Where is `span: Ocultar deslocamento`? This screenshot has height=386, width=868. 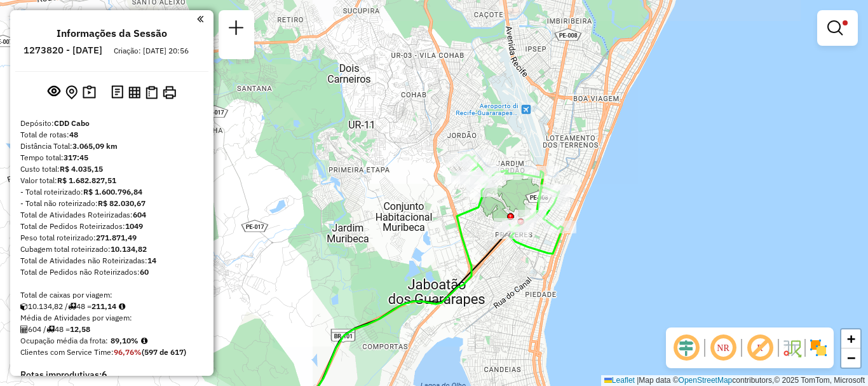
span: Ocultar deslocamento is located at coordinates (686, 348).